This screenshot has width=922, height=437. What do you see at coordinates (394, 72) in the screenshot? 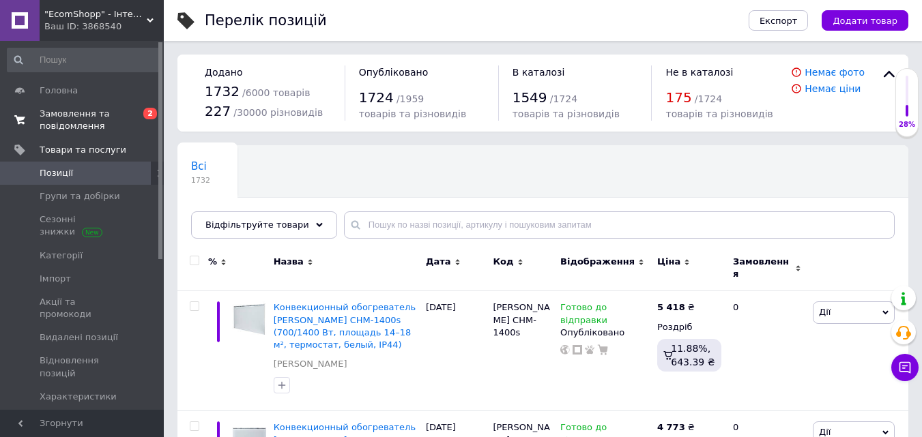
I see `span: Опубліковано` at bounding box center [394, 72].